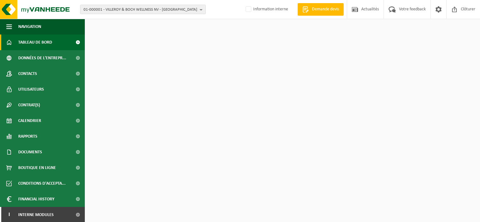  What do you see at coordinates (30, 27) in the screenshot?
I see `span: Navigation` at bounding box center [30, 27].